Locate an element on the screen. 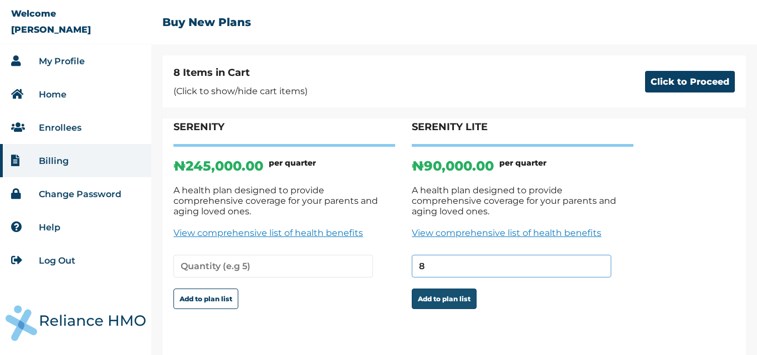 The height and width of the screenshot is (355, 757). a: My Profile is located at coordinates (62, 61).